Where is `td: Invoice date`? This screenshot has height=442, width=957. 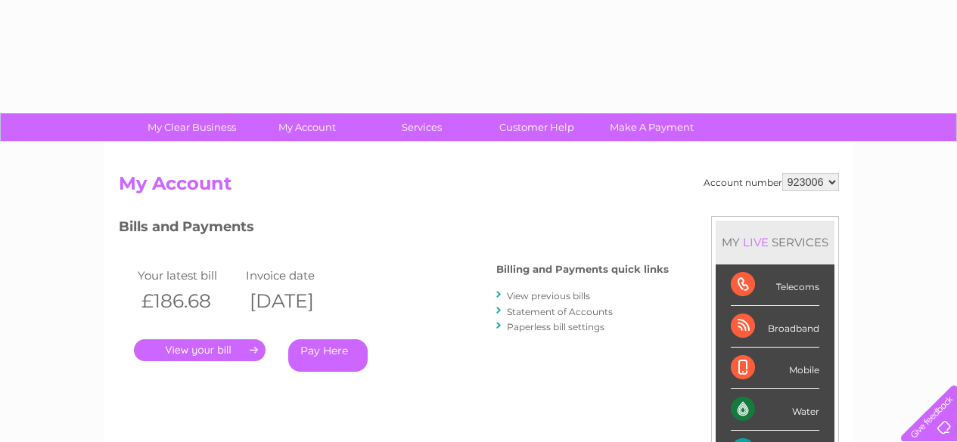
td: Invoice date is located at coordinates (296, 275).